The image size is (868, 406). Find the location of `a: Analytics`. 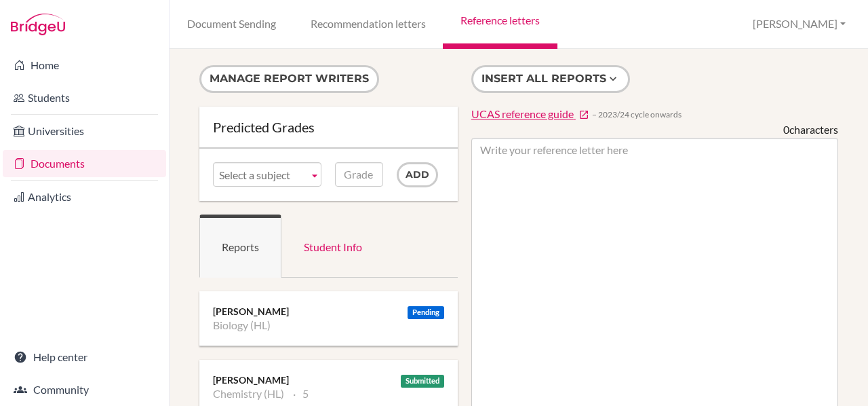

a: Analytics is located at coordinates (84, 197).